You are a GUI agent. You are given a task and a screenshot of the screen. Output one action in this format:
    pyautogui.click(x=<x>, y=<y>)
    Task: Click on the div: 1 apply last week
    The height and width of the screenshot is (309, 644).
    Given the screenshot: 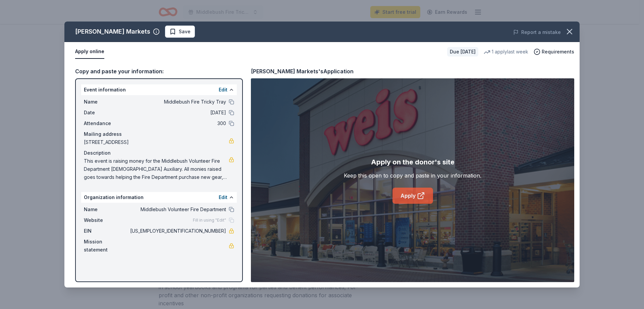 What is the action you would take?
    pyautogui.click(x=506, y=52)
    